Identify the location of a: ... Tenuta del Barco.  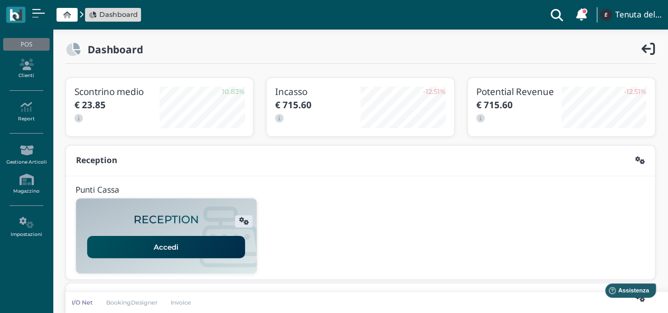
(630, 15).